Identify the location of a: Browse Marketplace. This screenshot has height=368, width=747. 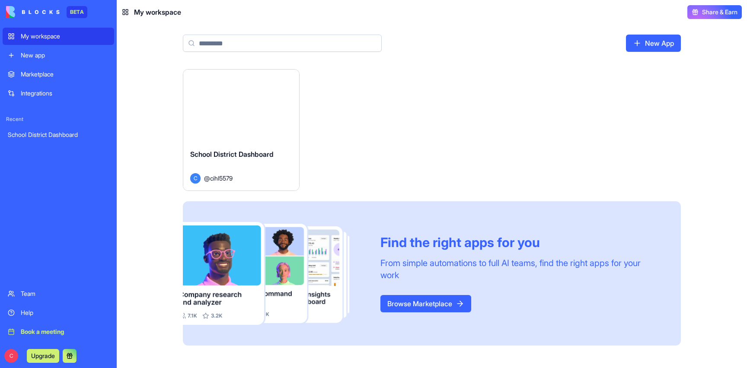
(426, 304).